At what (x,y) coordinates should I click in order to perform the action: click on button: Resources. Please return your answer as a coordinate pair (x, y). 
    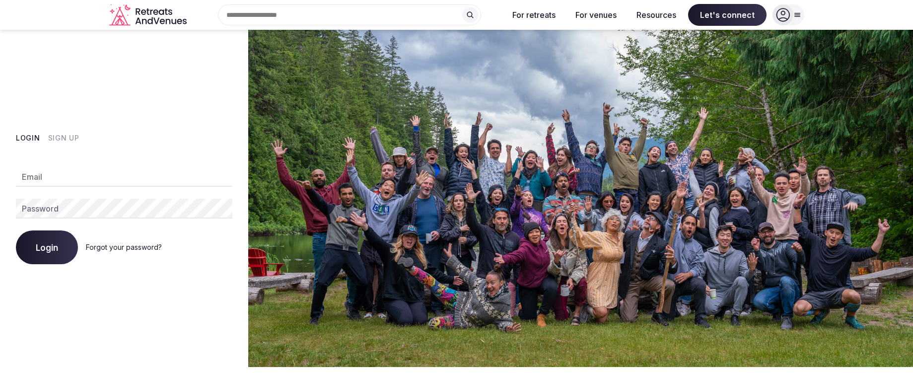
    Looking at the image, I should click on (656, 15).